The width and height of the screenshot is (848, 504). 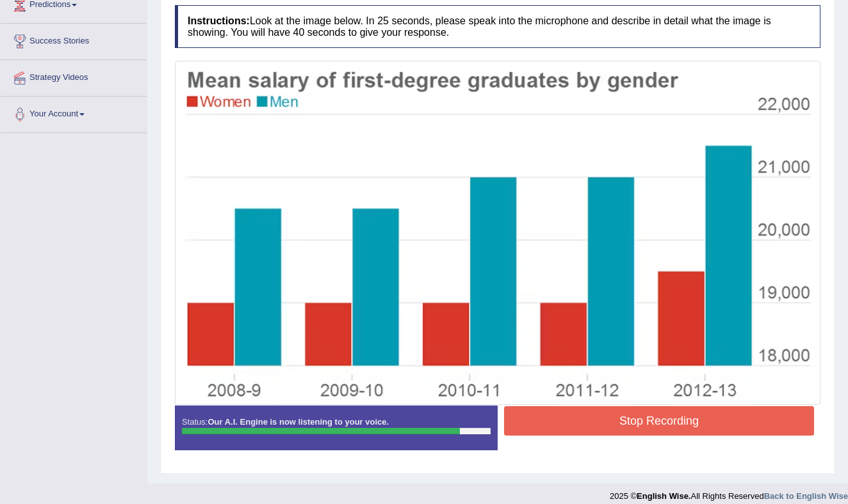 What do you see at coordinates (74, 76) in the screenshot?
I see `a: Strategy Videos` at bounding box center [74, 76].